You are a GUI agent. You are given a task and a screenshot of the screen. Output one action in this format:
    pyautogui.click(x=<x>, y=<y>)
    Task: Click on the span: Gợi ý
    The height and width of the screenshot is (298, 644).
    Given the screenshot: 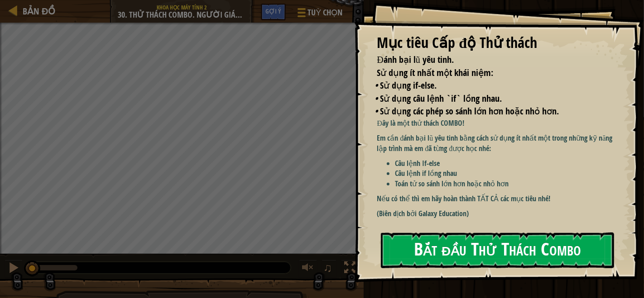 What is the action you would take?
    pyautogui.click(x=273, y=11)
    